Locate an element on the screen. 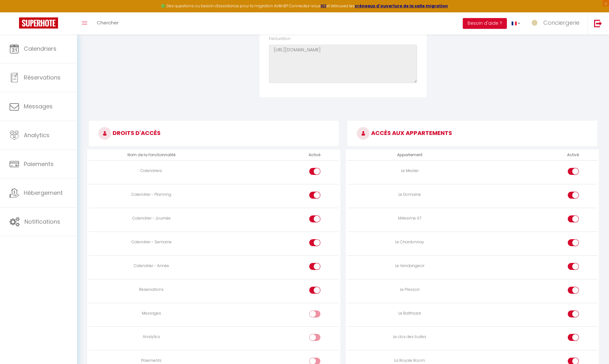 Image resolution: width=609 pixels, height=364 pixels. button: Ouvrir le widget de chat LiveChat is located at coordinates (15, 12).